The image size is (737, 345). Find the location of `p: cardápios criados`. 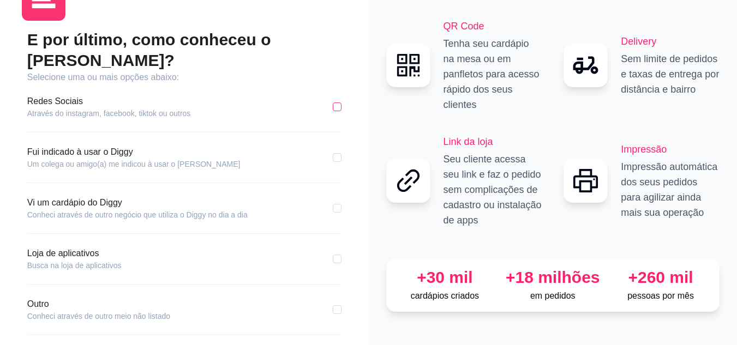

p: cardápios criados is located at coordinates (445, 296).